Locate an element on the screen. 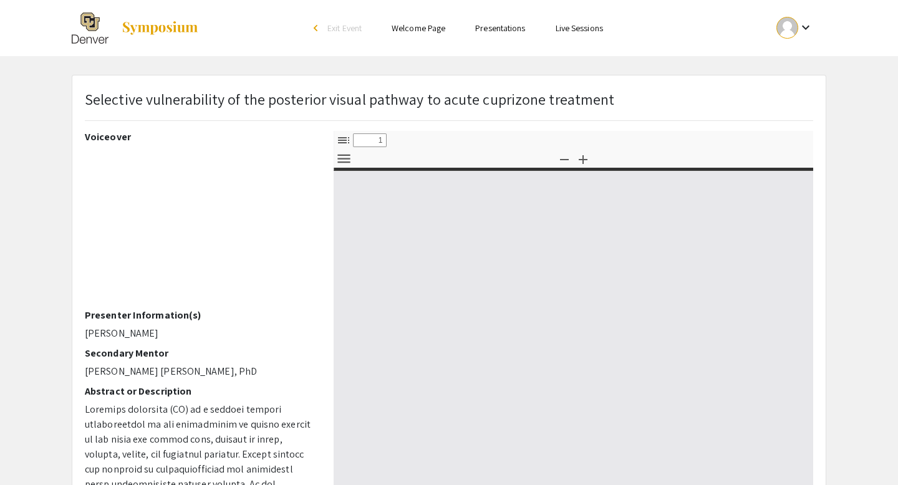 The width and height of the screenshot is (898, 485). a: Live Sessions is located at coordinates (579, 28).